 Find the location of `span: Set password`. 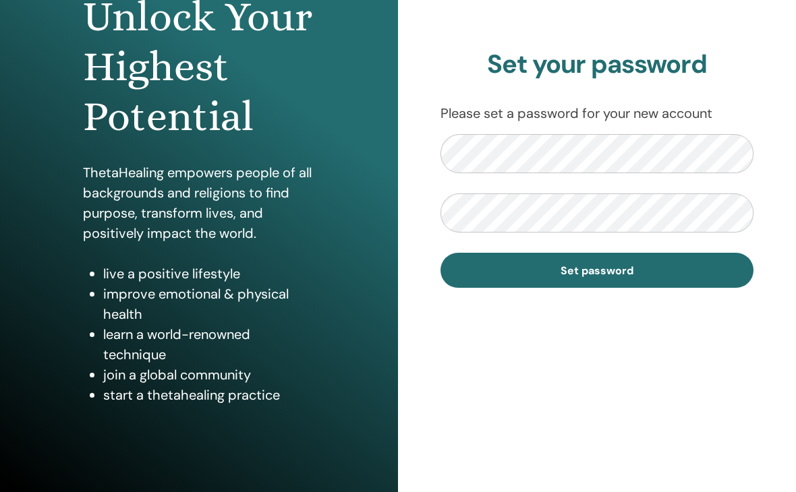

span: Set password is located at coordinates (597, 270).